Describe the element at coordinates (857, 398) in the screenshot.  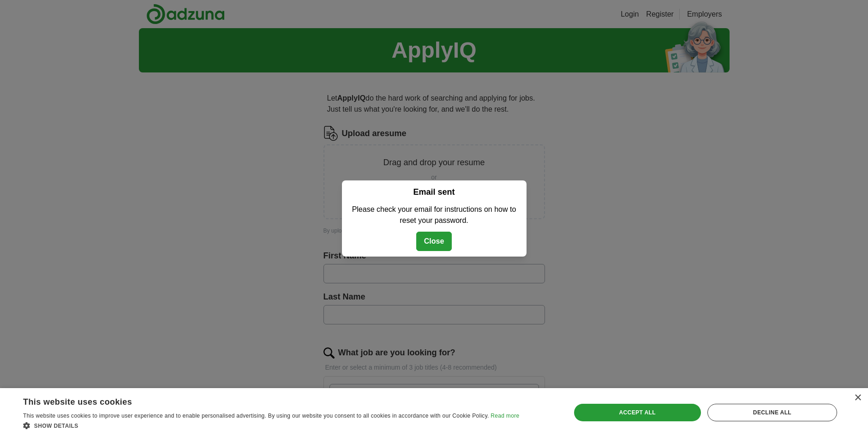
I see `div: Close` at that location.